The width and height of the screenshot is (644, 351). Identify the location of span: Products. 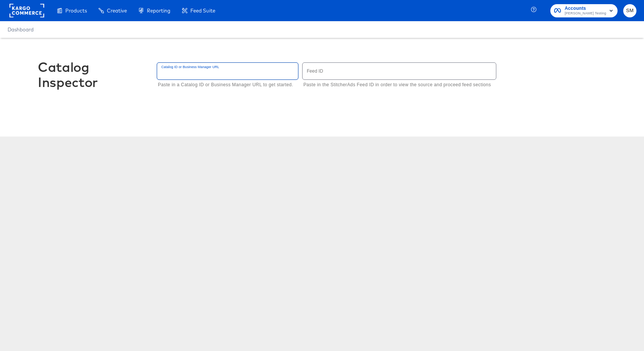
(76, 10).